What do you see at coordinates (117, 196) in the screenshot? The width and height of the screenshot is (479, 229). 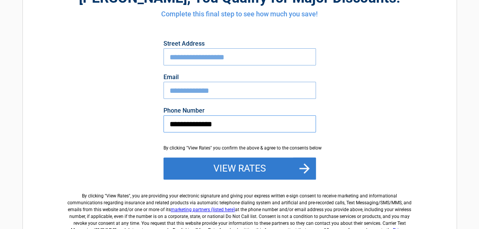 I see `span: View Rates` at bounding box center [117, 196].